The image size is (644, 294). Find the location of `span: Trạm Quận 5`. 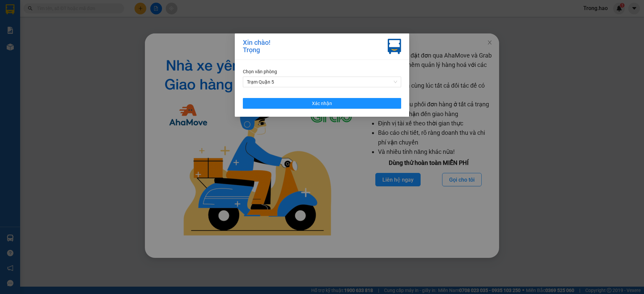

span: Trạm Quận 5 is located at coordinates (322, 82).